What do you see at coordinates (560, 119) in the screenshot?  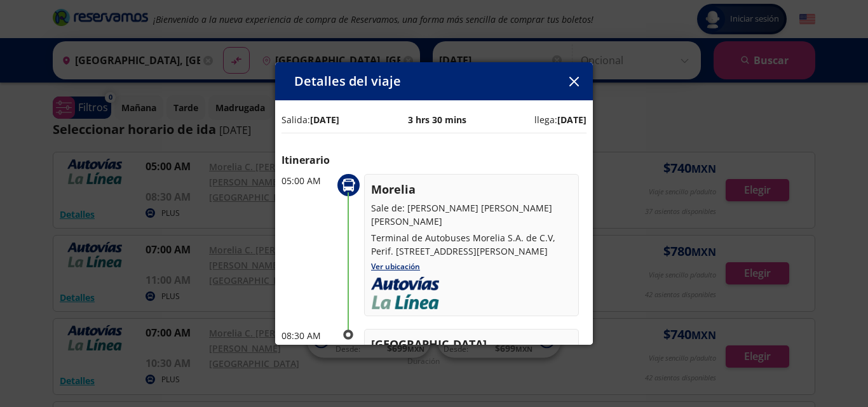 I see `p: llega:` at bounding box center [560, 119].